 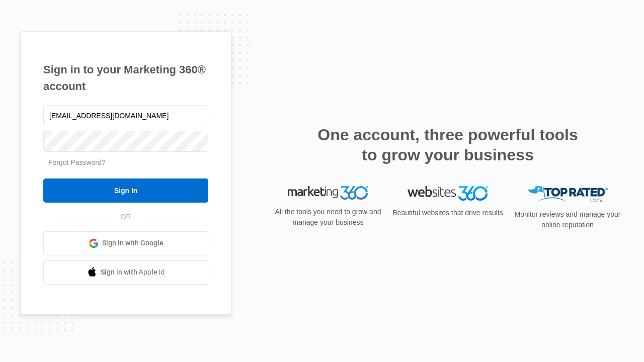 I want to click on h2: One account, three powerful tools to grow your business, so click(x=448, y=145).